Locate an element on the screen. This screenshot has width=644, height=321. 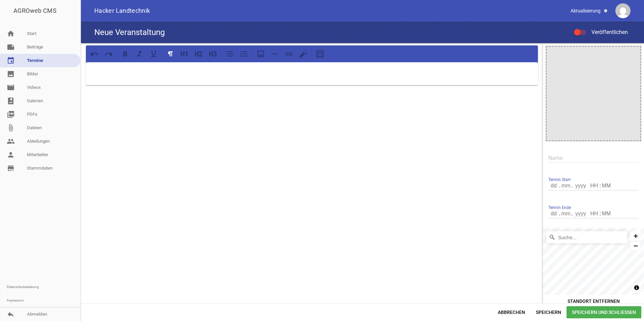
i: image is located at coordinates (11, 74).